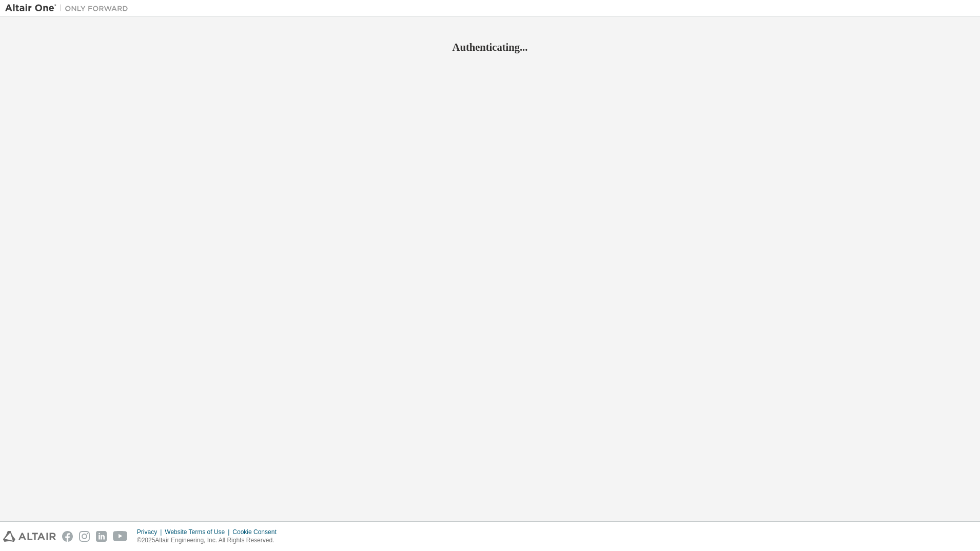 This screenshot has height=551, width=980. Describe the element at coordinates (84, 536) in the screenshot. I see `img: instagram.svg` at that location.